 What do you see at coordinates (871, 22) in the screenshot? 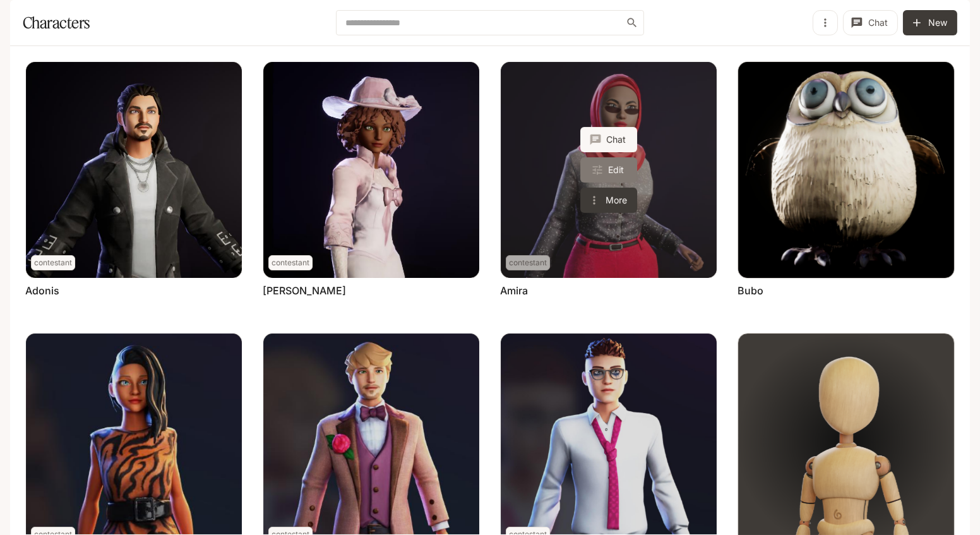
I see `button: Chat` at bounding box center [871, 22].